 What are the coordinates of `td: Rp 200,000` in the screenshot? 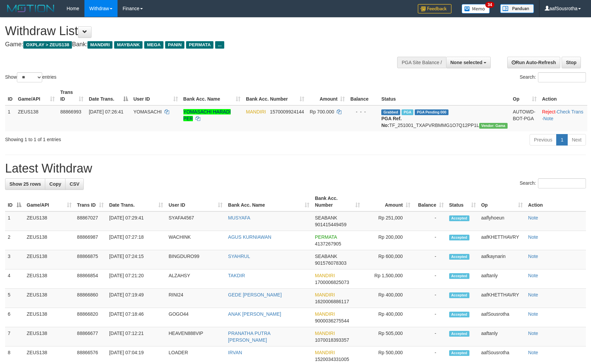 It's located at (388, 240).